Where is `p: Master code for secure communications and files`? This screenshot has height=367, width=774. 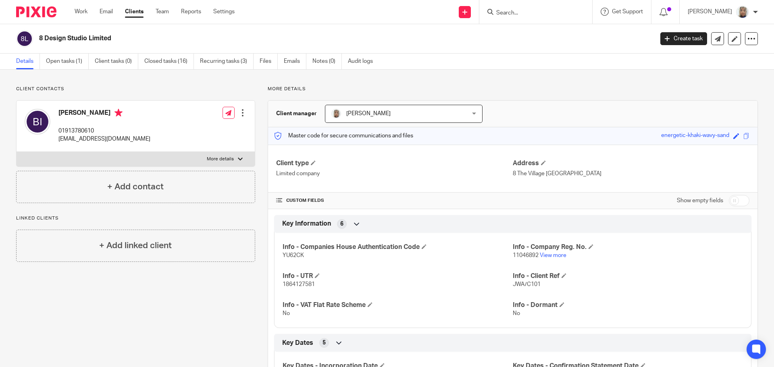 p: Master code for secure communications and files is located at coordinates (343, 136).